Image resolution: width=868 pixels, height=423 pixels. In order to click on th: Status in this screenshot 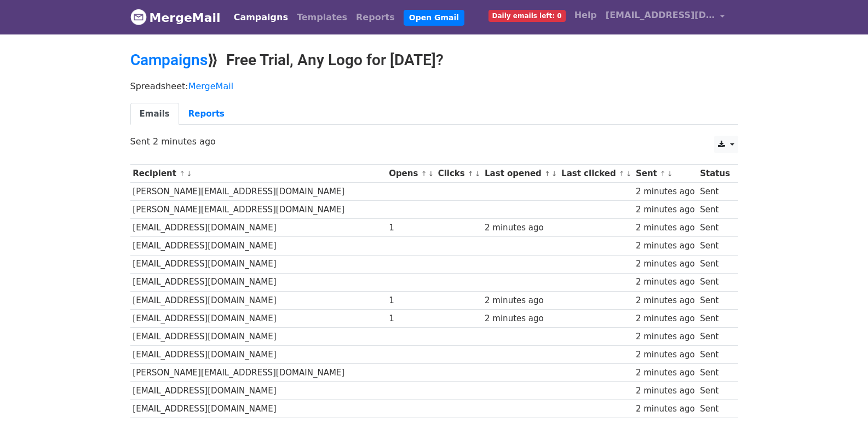, I will do `click(714, 173)`.